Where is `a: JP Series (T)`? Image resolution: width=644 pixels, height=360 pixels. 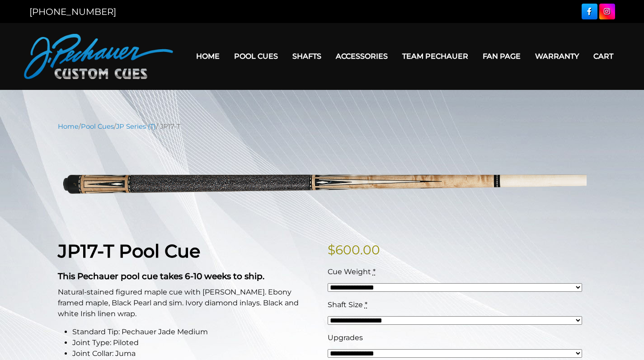 a: JP Series (T) is located at coordinates (136, 127).